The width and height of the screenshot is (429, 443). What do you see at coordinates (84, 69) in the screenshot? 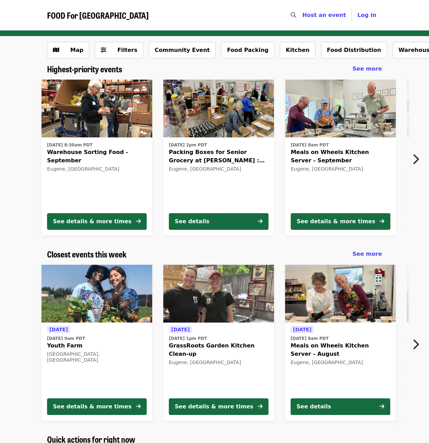
I see `a: Highest-priority events` at bounding box center [84, 69].